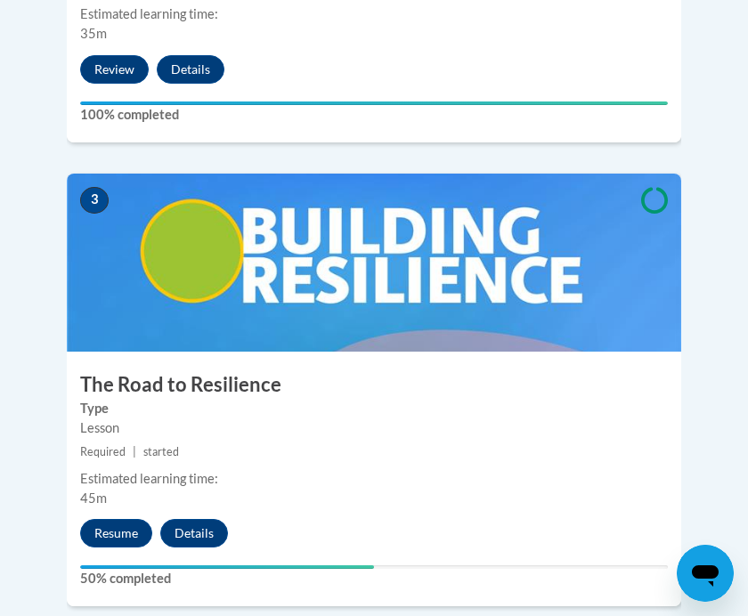  Describe the element at coordinates (94, 200) in the screenshot. I see `span: 3` at that location.